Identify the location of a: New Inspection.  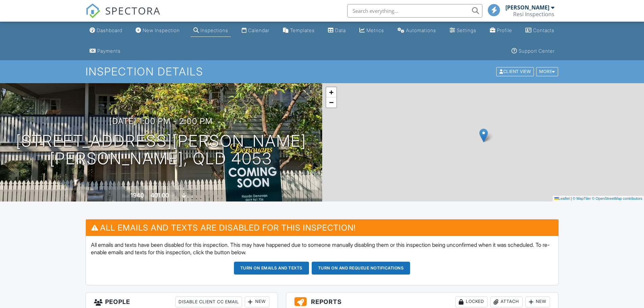
(158, 30).